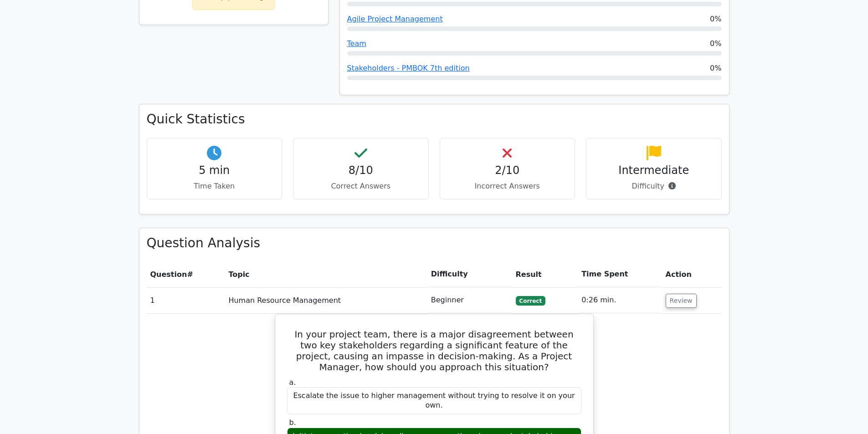  What do you see at coordinates (186, 300) in the screenshot?
I see `td: 1` at bounding box center [186, 300].